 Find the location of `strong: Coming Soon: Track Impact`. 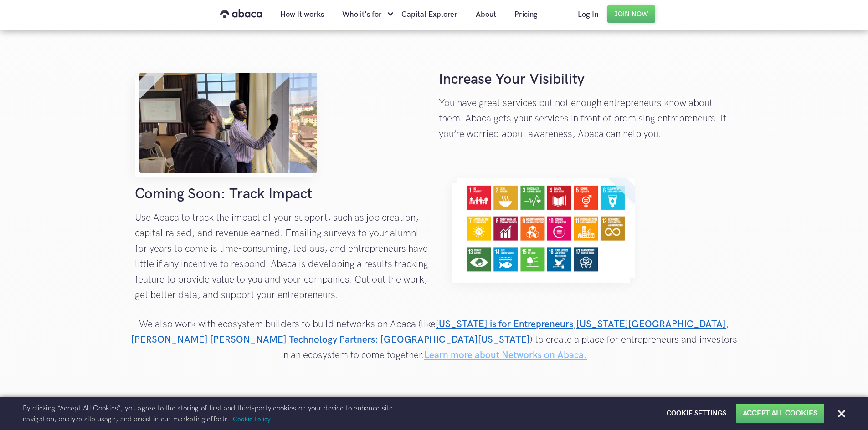

strong: Coming Soon: Track Impact is located at coordinates (223, 194).